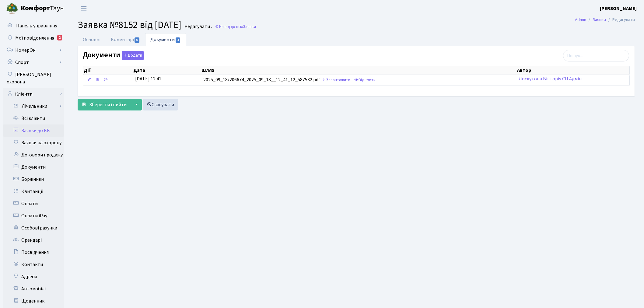 Image resolution: width=644 pixels, height=308 pixels. I want to click on a: Боржники, so click(33, 179).